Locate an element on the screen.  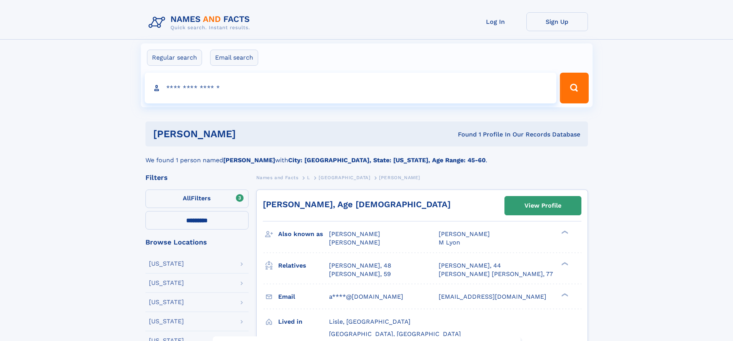
a: L is located at coordinates (309, 177).